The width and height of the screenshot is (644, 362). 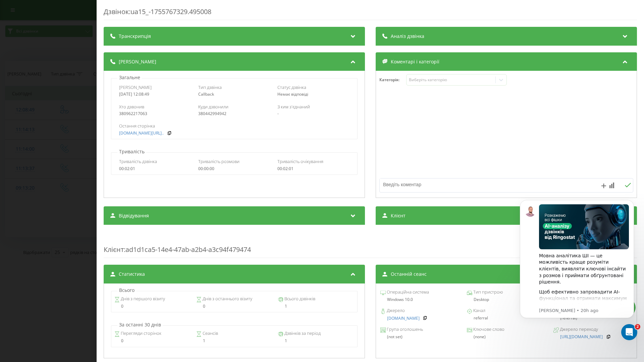 I want to click on div: Дзвінок : ua15_-1755767329.495008, so click(x=371, y=13).